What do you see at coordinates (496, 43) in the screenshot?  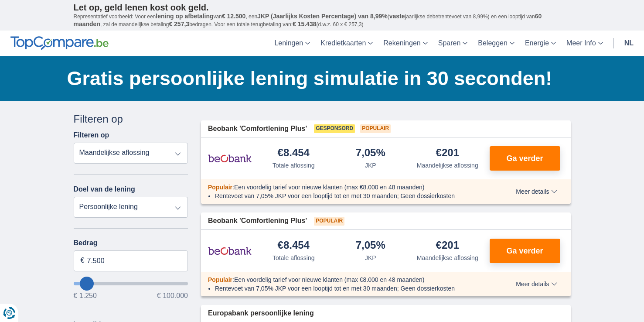 I see `a: Beleggen` at bounding box center [496, 43].